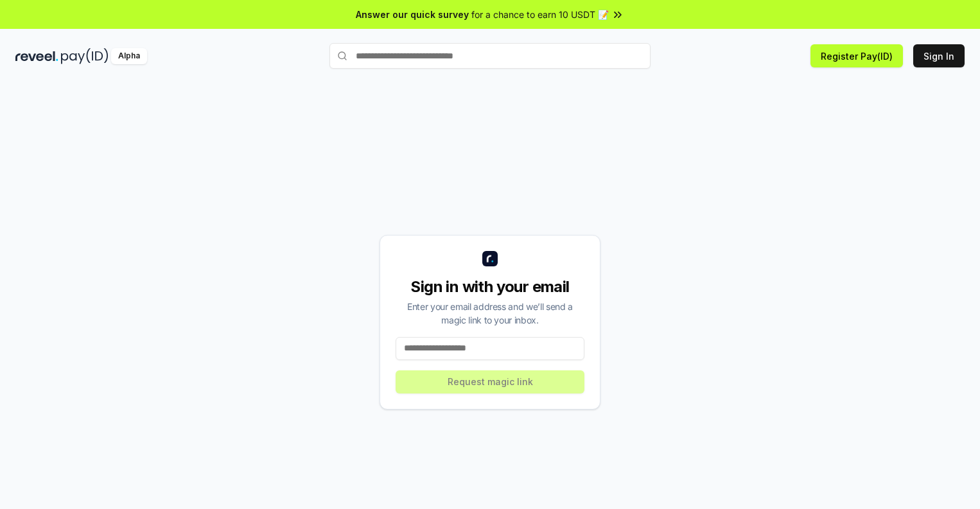  What do you see at coordinates (490, 313) in the screenshot?
I see `div: Enter your email address and we’ll send a magic link to your inbox.` at bounding box center [490, 313].